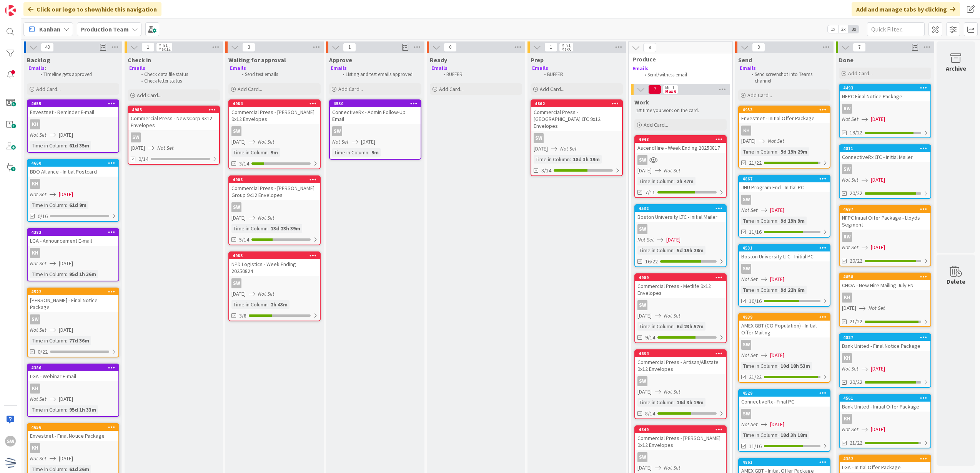 The height and width of the screenshot is (473, 980). I want to click on div: 4529ConnectiveRx - Final PC, so click(784, 398).